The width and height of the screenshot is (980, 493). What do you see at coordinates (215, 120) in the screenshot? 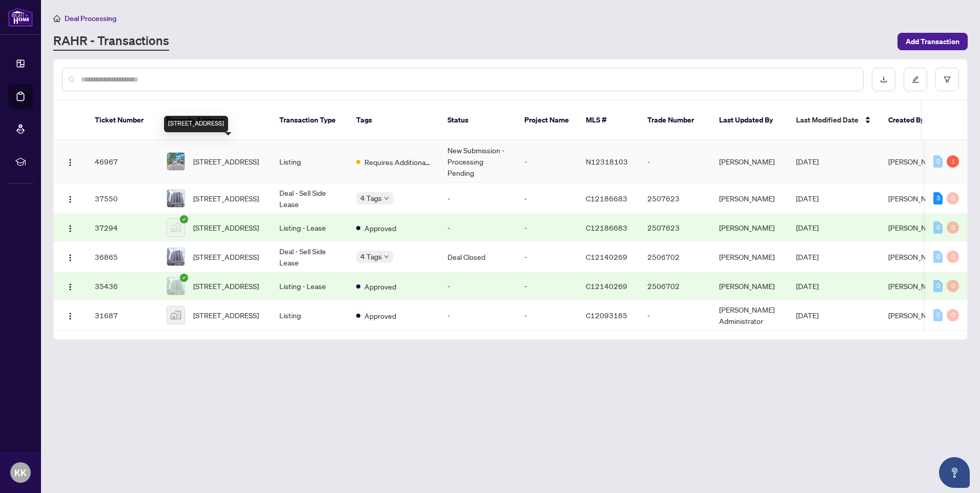
I see `th: Property Address` at bounding box center [215, 120].